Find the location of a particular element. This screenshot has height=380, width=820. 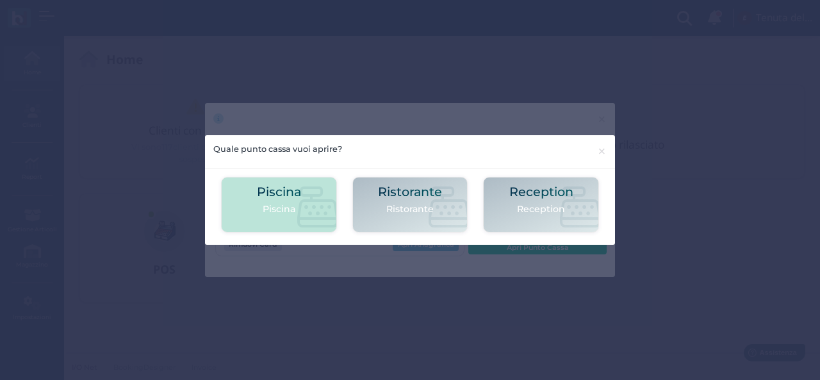

button: Close is located at coordinates (602, 151).